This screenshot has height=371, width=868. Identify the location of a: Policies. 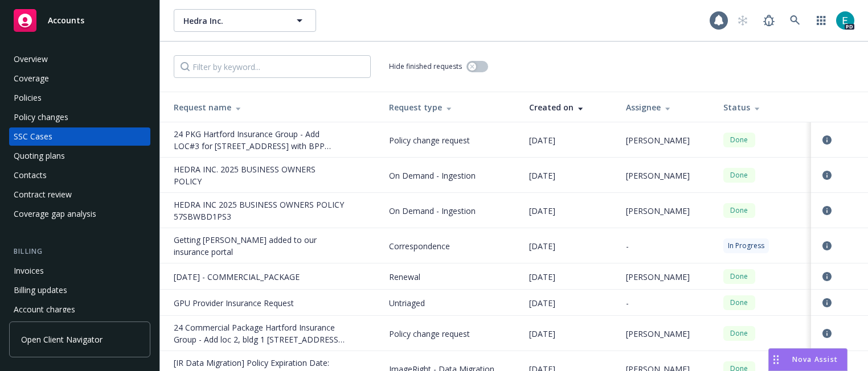
(79, 98).